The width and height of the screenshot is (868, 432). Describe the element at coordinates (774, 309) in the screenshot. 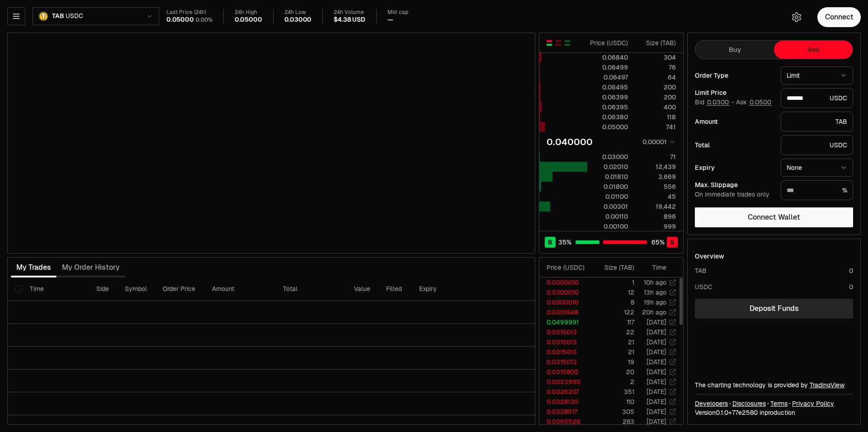

I see `a: Deposit Funds` at that location.